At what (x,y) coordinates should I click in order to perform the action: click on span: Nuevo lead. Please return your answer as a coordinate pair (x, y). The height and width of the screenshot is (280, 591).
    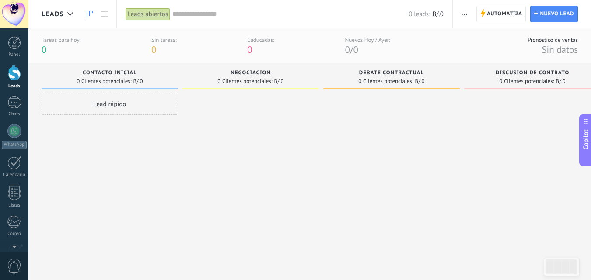
    Looking at the image, I should click on (557, 14).